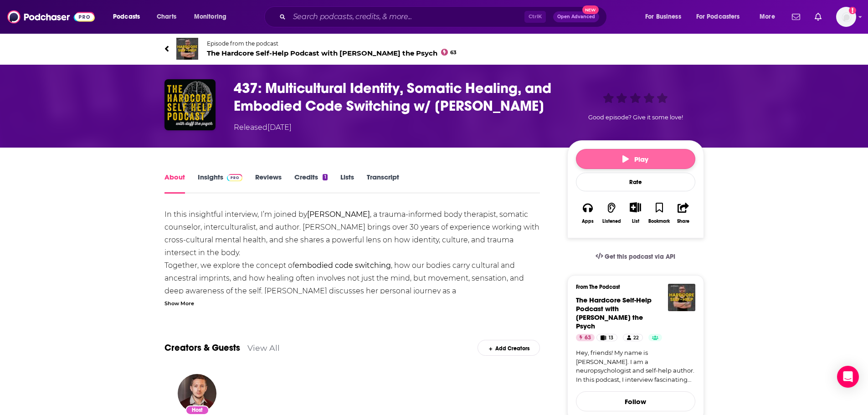 The width and height of the screenshot is (868, 415). What do you see at coordinates (846, 16) in the screenshot?
I see `button: Show profile menu` at bounding box center [846, 16].